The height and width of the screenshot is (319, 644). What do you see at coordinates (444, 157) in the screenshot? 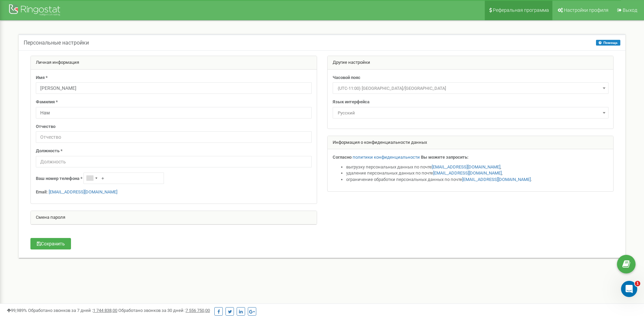
I see `strong: Вы можете запросить:` at bounding box center [444, 157].